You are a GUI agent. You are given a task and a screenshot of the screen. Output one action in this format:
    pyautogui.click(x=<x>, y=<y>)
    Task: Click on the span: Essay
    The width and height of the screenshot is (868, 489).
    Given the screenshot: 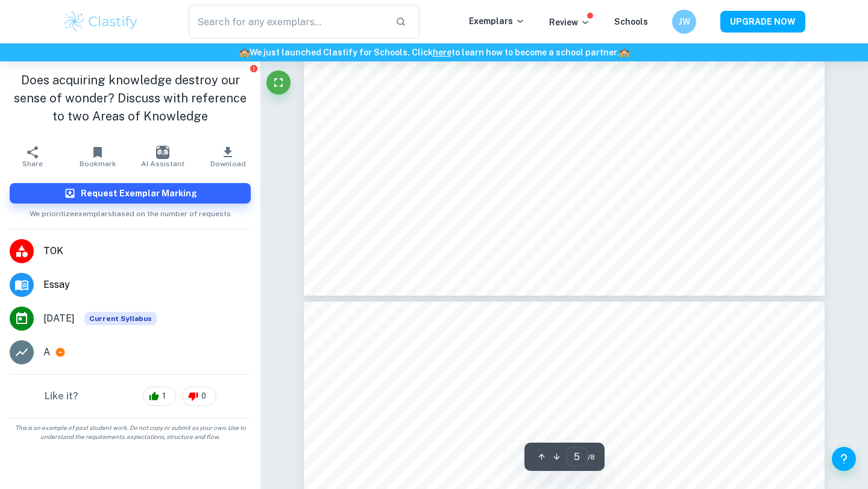 What is the action you would take?
    pyautogui.click(x=147, y=285)
    